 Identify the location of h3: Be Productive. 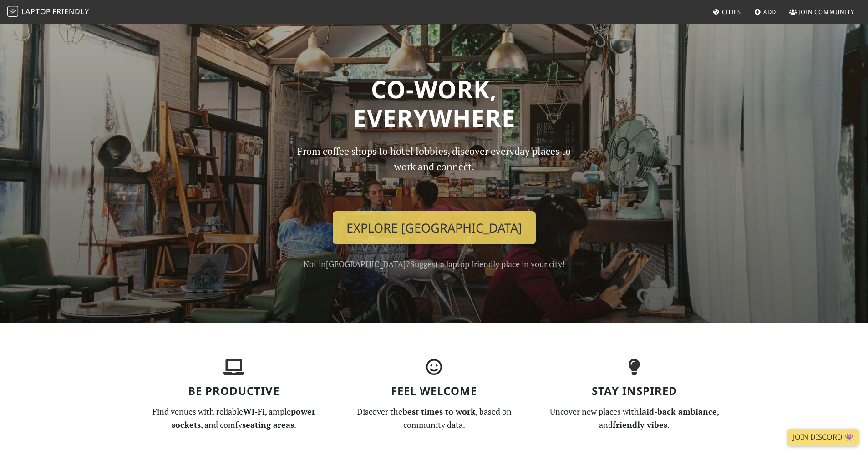
(234, 391).